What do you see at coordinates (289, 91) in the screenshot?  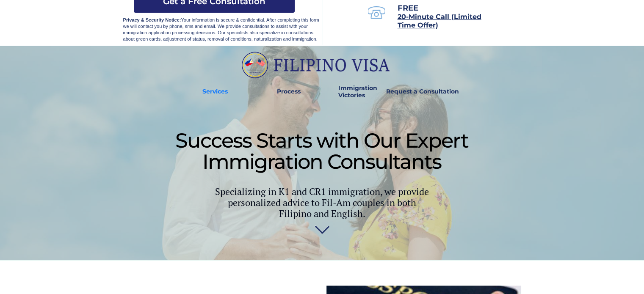 I see `strong: Process` at bounding box center [289, 91].